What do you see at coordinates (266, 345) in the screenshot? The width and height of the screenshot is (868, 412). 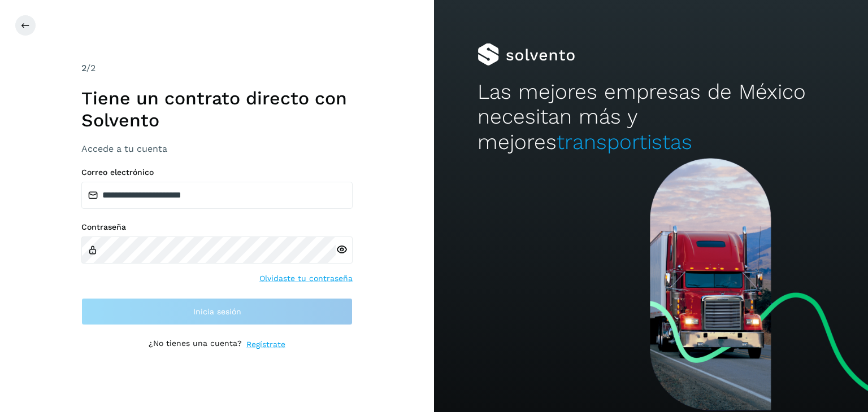 I see `a: Regístrate` at bounding box center [266, 345].